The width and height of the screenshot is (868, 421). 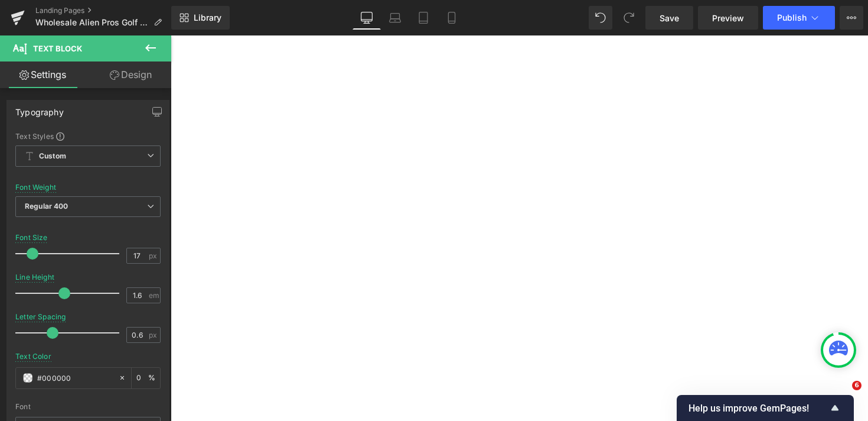 What do you see at coordinates (852, 18) in the screenshot?
I see `button: More` at bounding box center [852, 18].